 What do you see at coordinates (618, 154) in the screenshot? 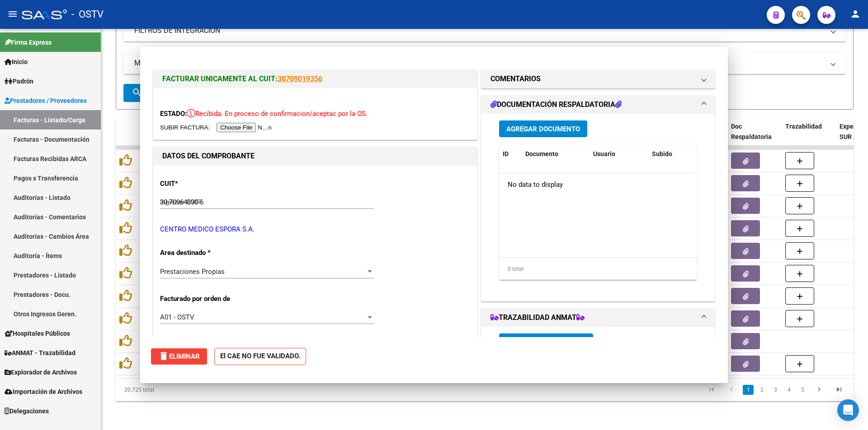
I see `datatable-header-cell: Usuario` at bounding box center [618, 154].